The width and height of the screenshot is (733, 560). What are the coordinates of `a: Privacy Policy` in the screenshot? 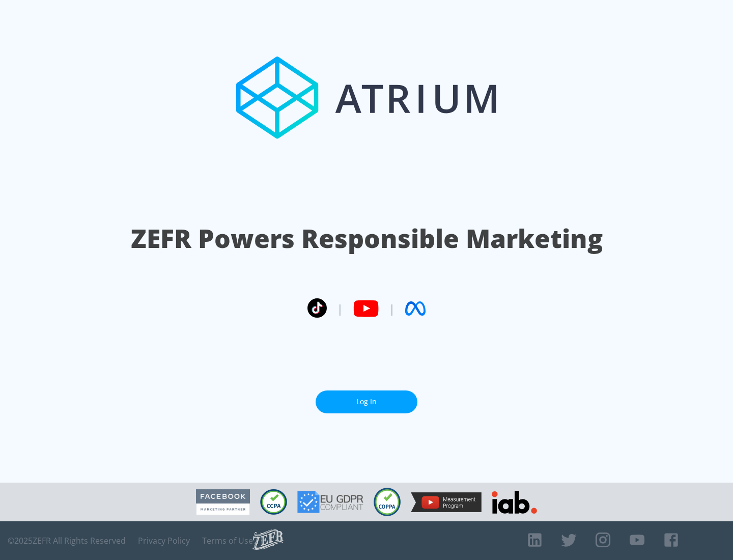 It's located at (164, 541).